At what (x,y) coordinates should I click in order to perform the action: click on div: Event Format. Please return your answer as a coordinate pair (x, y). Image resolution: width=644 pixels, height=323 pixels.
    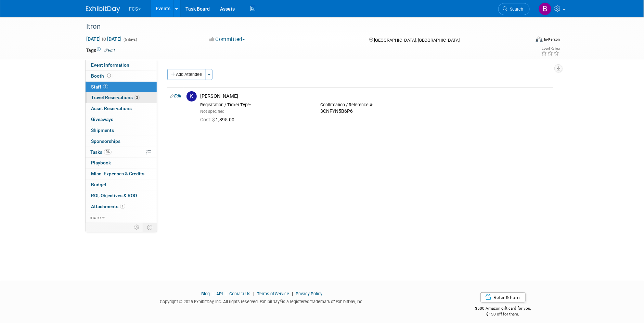
    Looking at the image, I should click on (524, 41).